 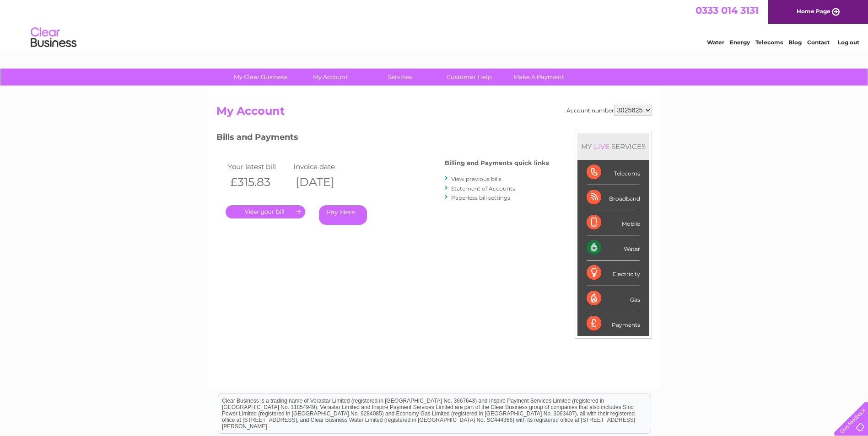 I want to click on a: Services, so click(x=399, y=77).